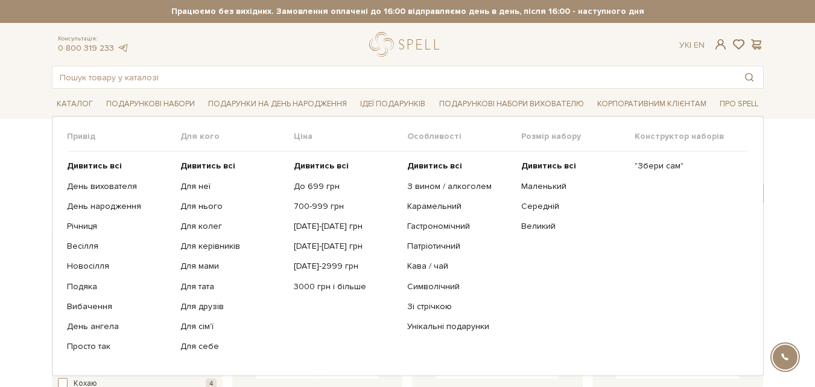  I want to click on div: Ук, so click(692, 45).